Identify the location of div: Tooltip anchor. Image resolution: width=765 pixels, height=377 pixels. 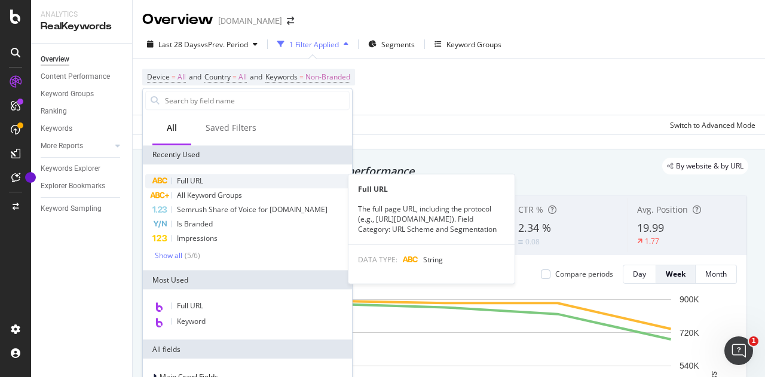
(30, 178).